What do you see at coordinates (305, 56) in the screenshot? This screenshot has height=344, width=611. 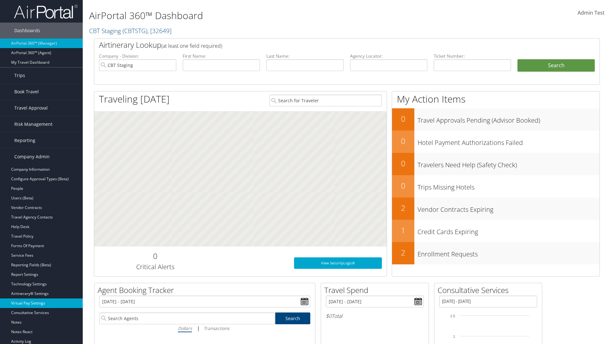 I see `label: Last Name:` at bounding box center [305, 56].